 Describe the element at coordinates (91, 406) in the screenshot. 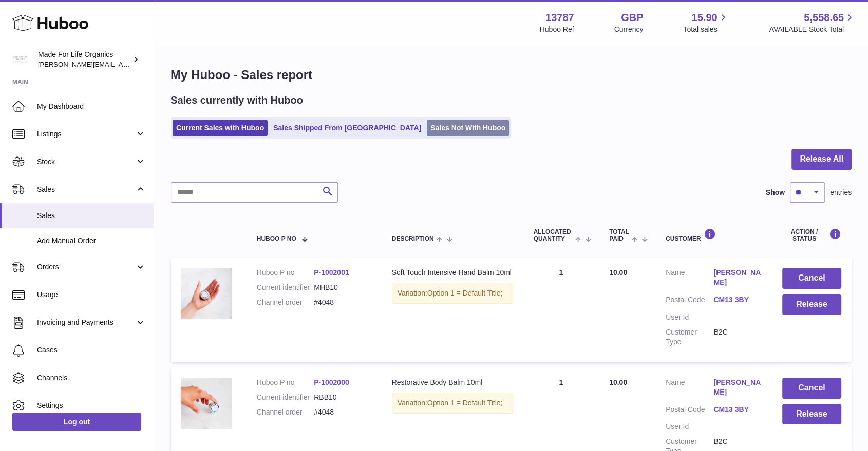

I see `span: Settings` at that location.